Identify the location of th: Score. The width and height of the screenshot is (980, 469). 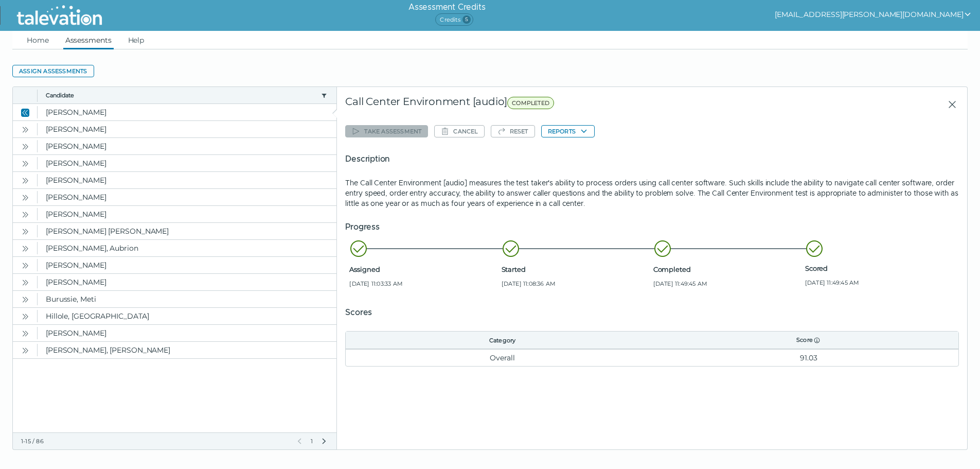
(808, 340).